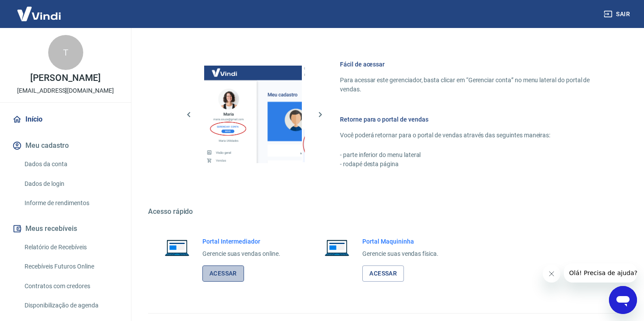 The width and height of the screenshot is (644, 321). I want to click on h6: Retorne para o portal de vendas, so click(470, 119).